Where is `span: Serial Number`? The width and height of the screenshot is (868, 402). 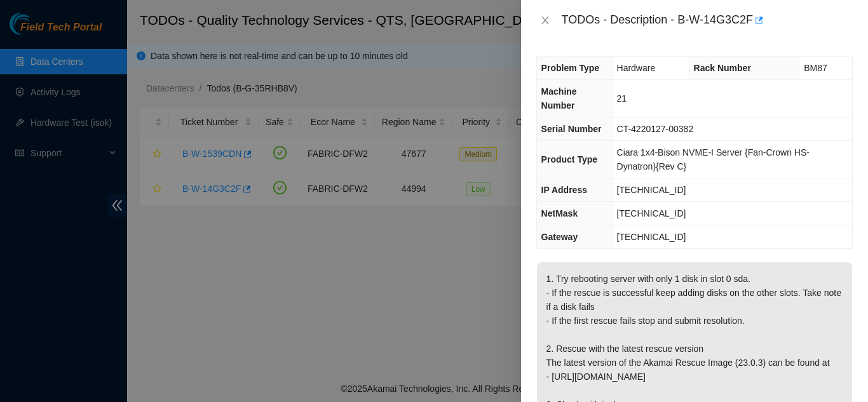
span: Serial Number is located at coordinates (572, 129).